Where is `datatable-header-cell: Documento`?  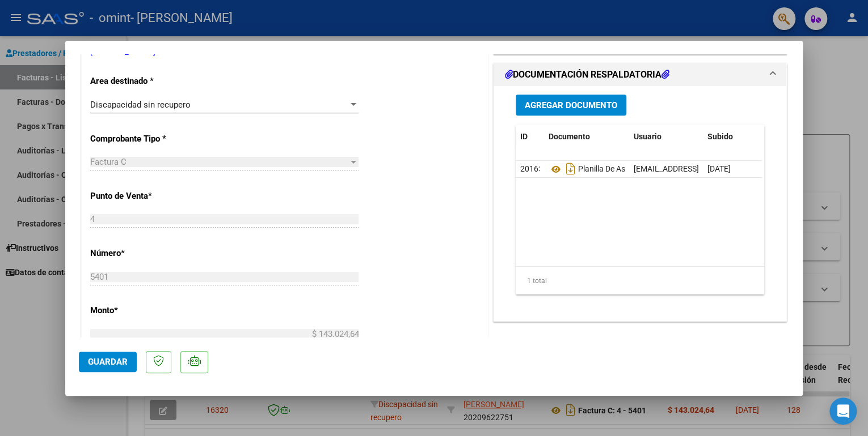
datatable-header-cell: Documento is located at coordinates (586, 137).